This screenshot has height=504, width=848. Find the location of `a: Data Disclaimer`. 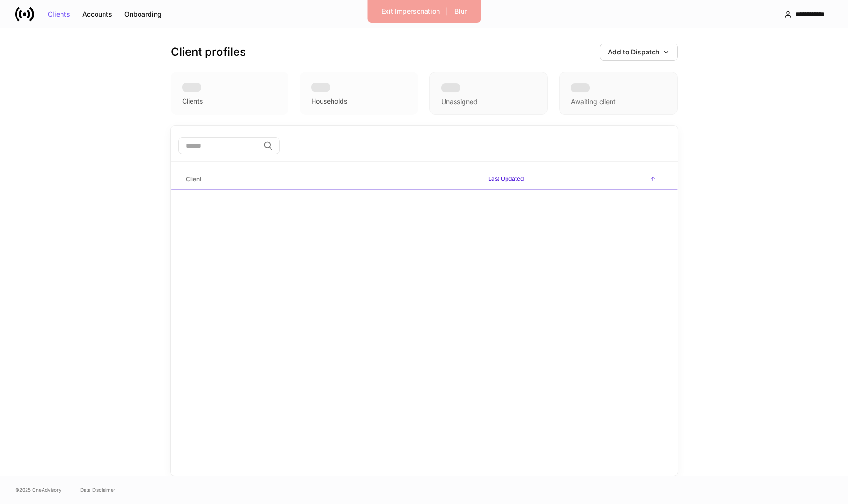

a: Data Disclaimer is located at coordinates (98, 490).